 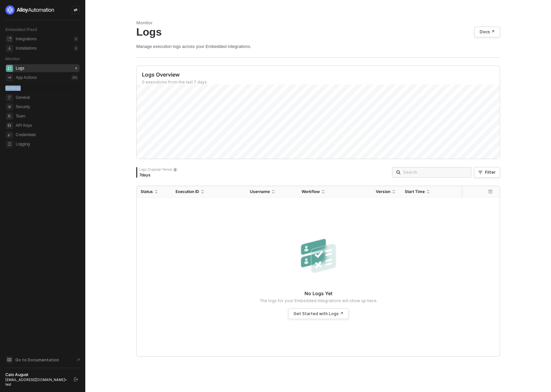 What do you see at coordinates (208, 192) in the screenshot?
I see `th: Execution ID` at bounding box center [208, 192].